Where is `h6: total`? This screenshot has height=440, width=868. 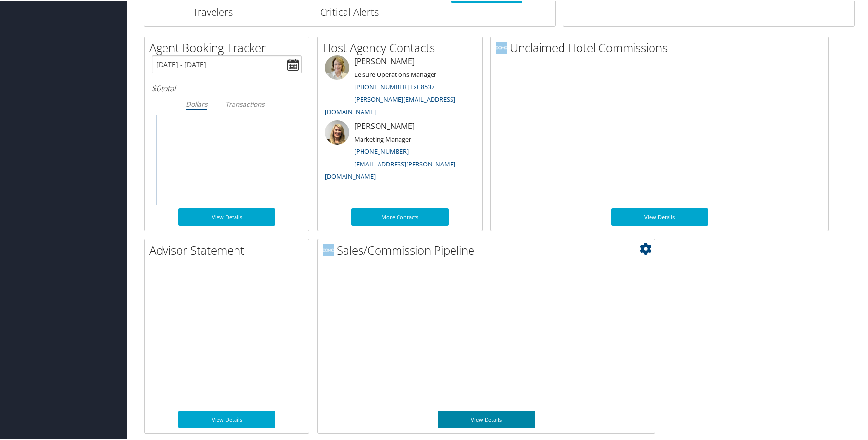
h6: total is located at coordinates (227, 87).